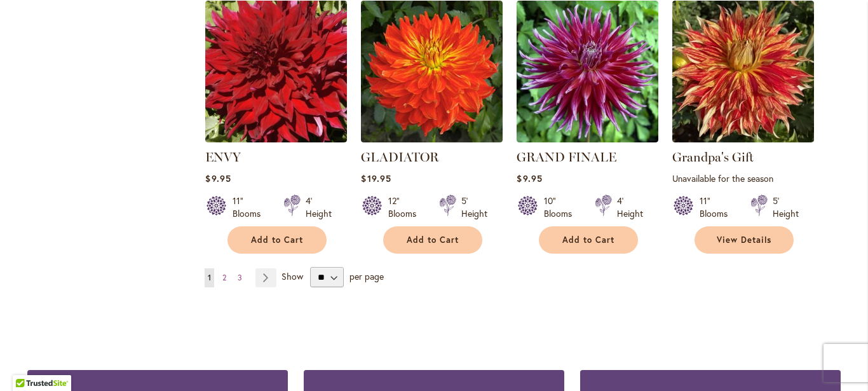  Describe the element at coordinates (432, 71) in the screenshot. I see `img: Gladiator` at that location.